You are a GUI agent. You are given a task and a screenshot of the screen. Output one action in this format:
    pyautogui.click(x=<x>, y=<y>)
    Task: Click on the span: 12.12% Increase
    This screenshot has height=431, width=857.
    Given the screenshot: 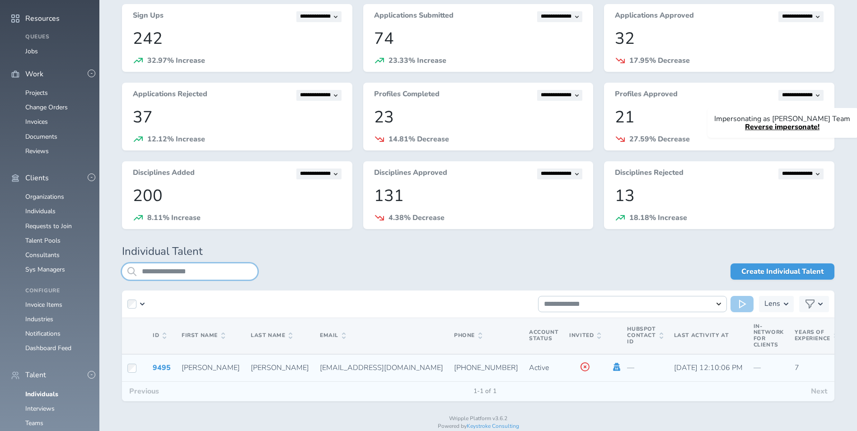 What is the action you would take?
    pyautogui.click(x=176, y=139)
    